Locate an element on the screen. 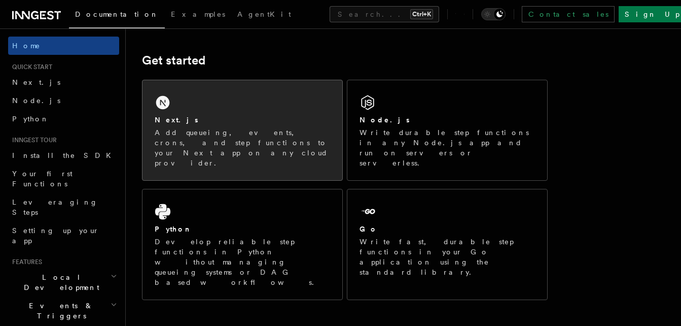 The image size is (681, 326). span: Next.js is located at coordinates (36, 82).